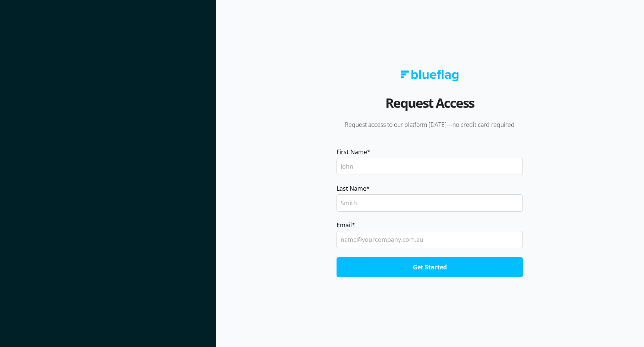 This screenshot has height=347, width=644. I want to click on span: Email, so click(344, 225).